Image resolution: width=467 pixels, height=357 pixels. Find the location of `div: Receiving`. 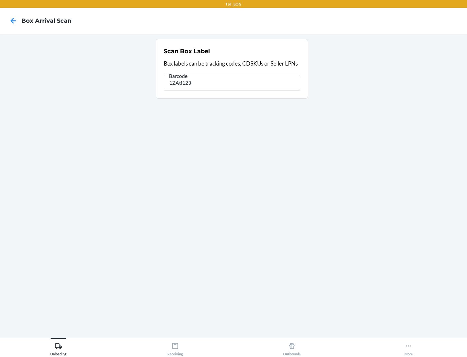

div: Receiving is located at coordinates (175, 348).